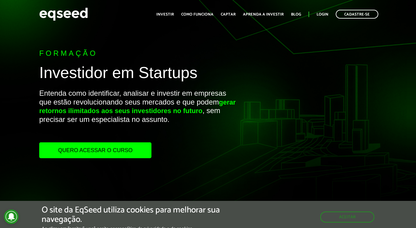 The image size is (416, 228). What do you see at coordinates (139, 115) in the screenshot?
I see `p: Entenda como identificar, analisar e investir em empresas que estão revolucionando seus mercados ...` at bounding box center [139, 115].